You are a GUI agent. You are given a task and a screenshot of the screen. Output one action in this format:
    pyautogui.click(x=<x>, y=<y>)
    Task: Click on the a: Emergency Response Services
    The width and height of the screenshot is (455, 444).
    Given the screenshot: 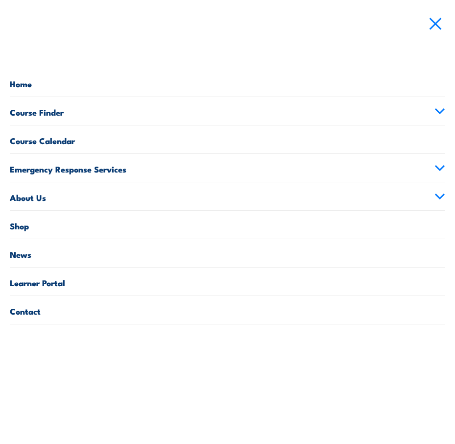 What is the action you would take?
    pyautogui.click(x=227, y=167)
    